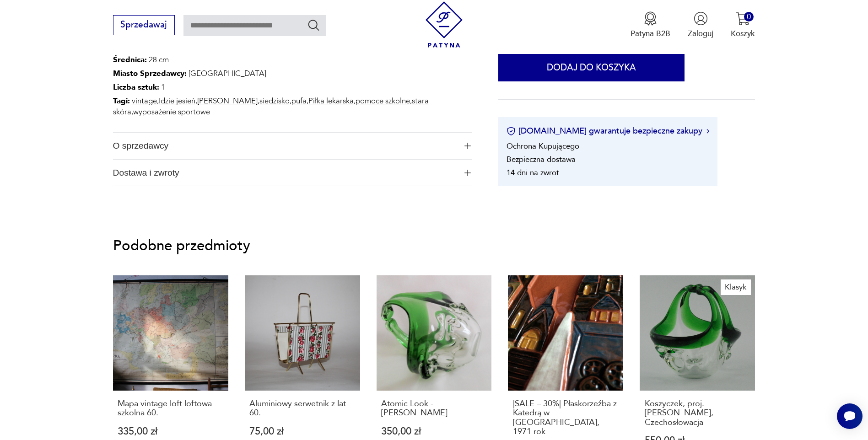  Describe the element at coordinates (708, 131) in the screenshot. I see `img: Ikona strzałki w prawo` at that location.